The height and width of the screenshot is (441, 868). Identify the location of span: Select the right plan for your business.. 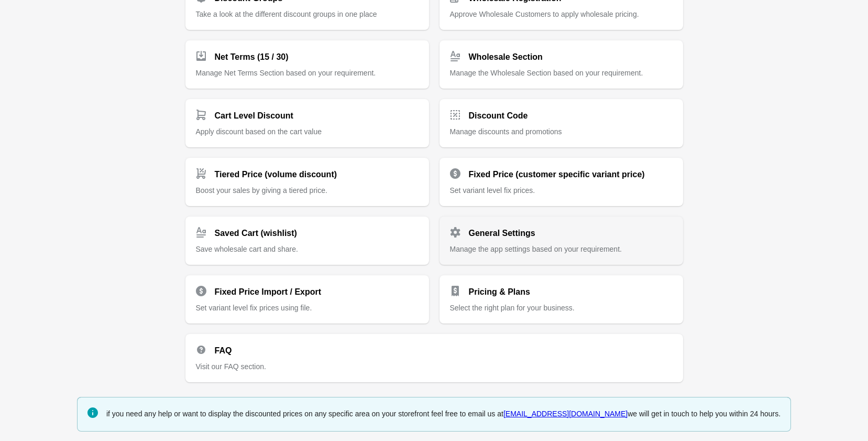
(513, 308).